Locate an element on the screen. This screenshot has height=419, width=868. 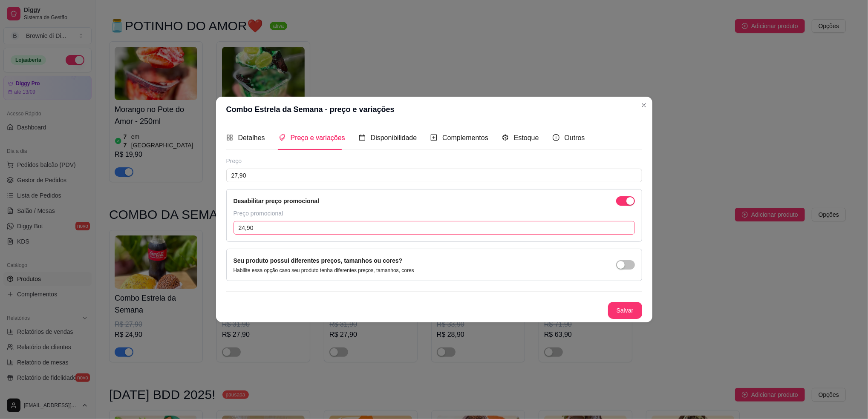
button: Close is located at coordinates (644, 105).